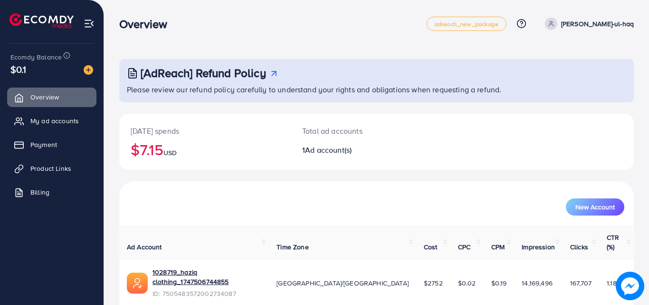 This screenshot has width=649, height=305. Describe the element at coordinates (44, 144) in the screenshot. I see `span: Payment` at that location.